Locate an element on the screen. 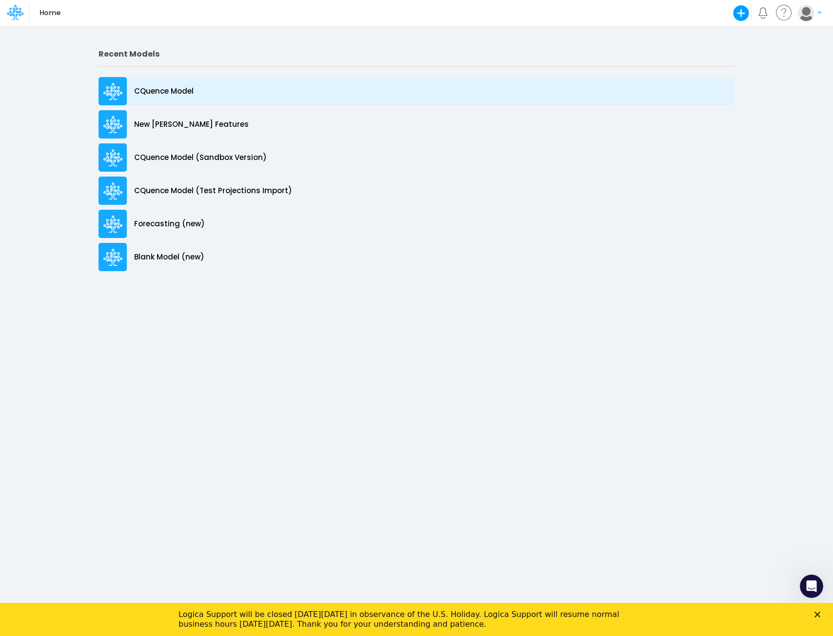 This screenshot has height=636, width=833. a: Forecasting (new) is located at coordinates (416, 224).